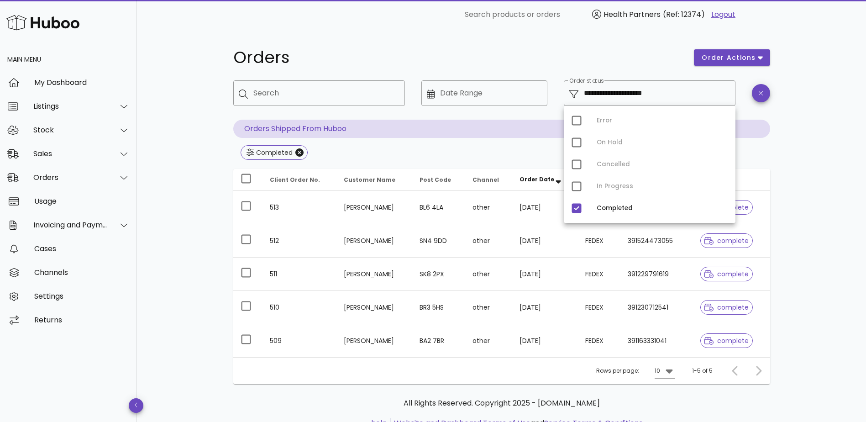  What do you see at coordinates (657, 307) in the screenshot?
I see `td: 391230712541` at bounding box center [657, 307].